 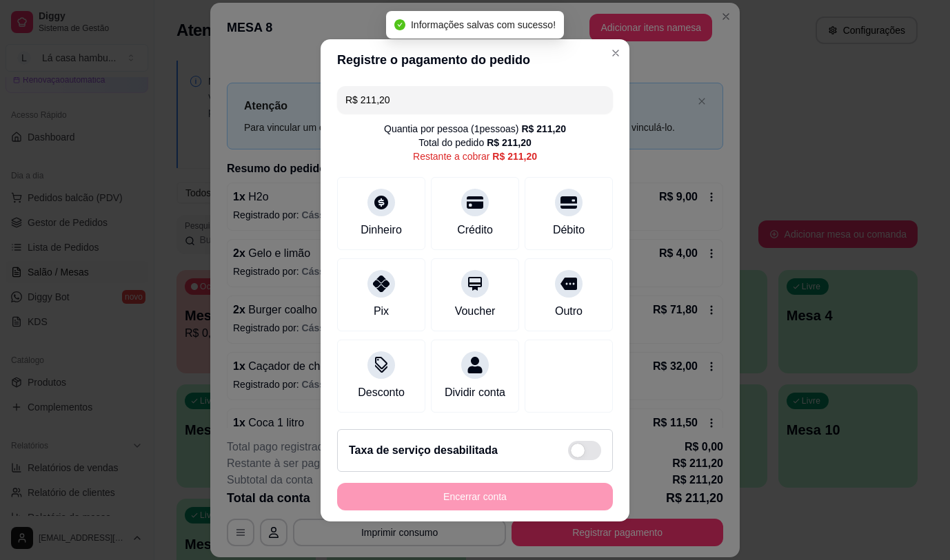 I want to click on div: Voucher, so click(x=475, y=312).